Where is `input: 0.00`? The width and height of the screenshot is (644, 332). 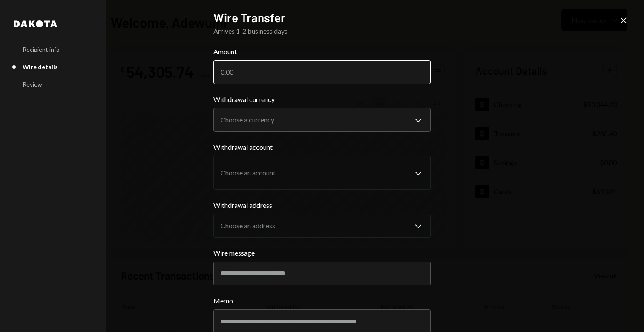
input: 0.00 is located at coordinates (322, 72).